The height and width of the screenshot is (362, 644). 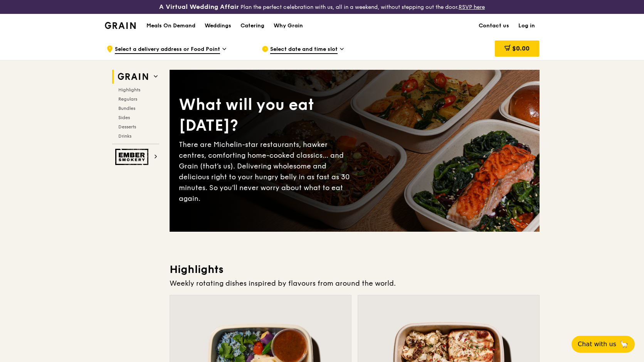 What do you see at coordinates (354, 283) in the screenshot?
I see `div: Weekly rotating dishes inspired by flavours from around the world.` at bounding box center [354, 283].